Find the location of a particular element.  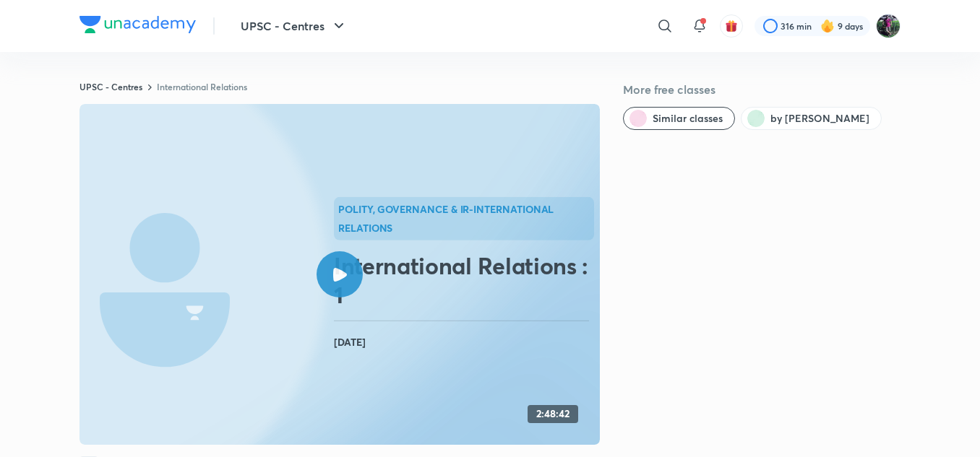

span: Similar classes is located at coordinates (687, 118).